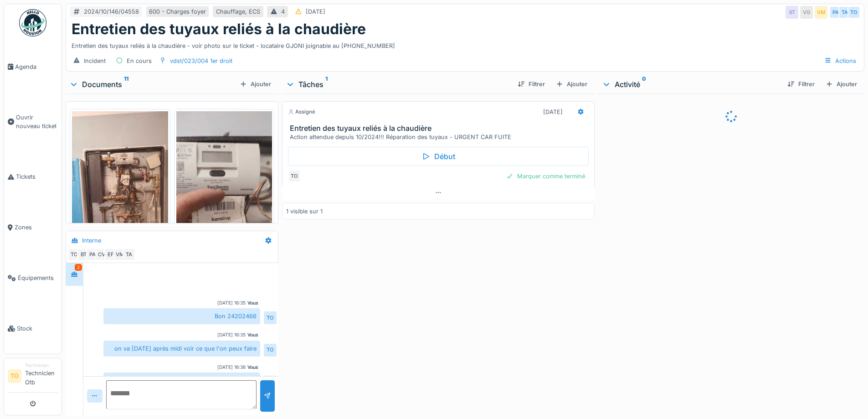 The height and width of the screenshot is (419, 868). I want to click on h3: Entretien des tuyaux reliés à la chaudière, so click(440, 128).